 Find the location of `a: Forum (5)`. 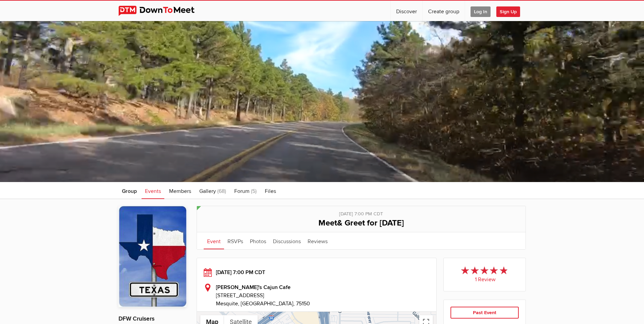

a: Forum (5) is located at coordinates (246, 191).